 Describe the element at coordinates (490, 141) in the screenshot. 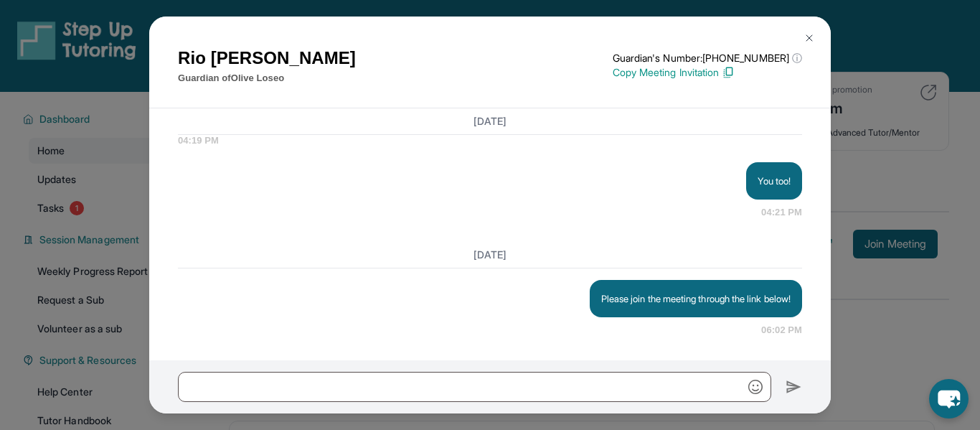

I see `span: 04:19 PM` at that location.